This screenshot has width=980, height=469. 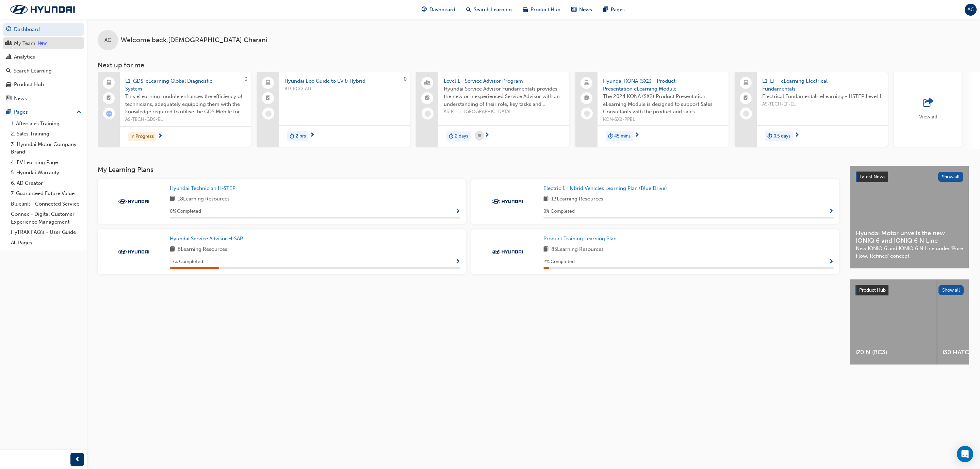 I want to click on a: Latest NewsShow all, so click(x=910, y=177).